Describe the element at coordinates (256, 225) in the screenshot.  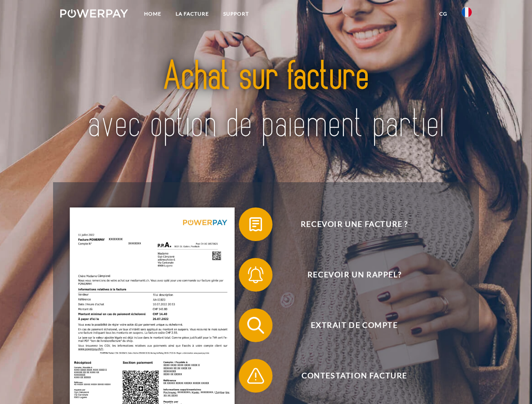
I see `img: qb_bill.svg` at that location.